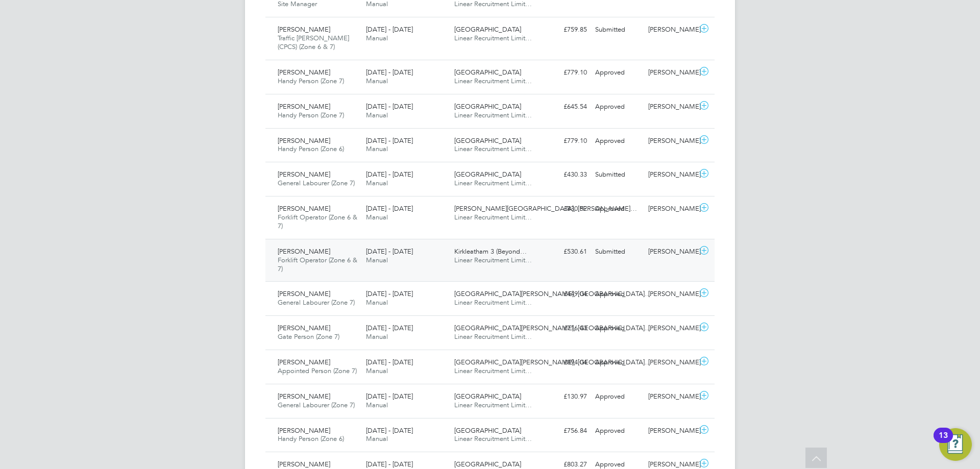 The image size is (980, 469). I want to click on div: £756.84, so click(565, 431).